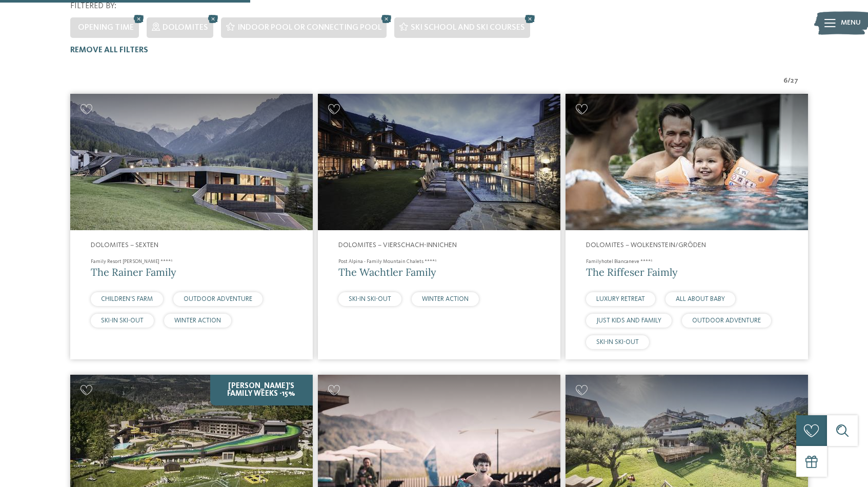 This screenshot has height=487, width=868. What do you see at coordinates (632, 272) in the screenshot?
I see `span: The Riffeser Faimly` at bounding box center [632, 272].